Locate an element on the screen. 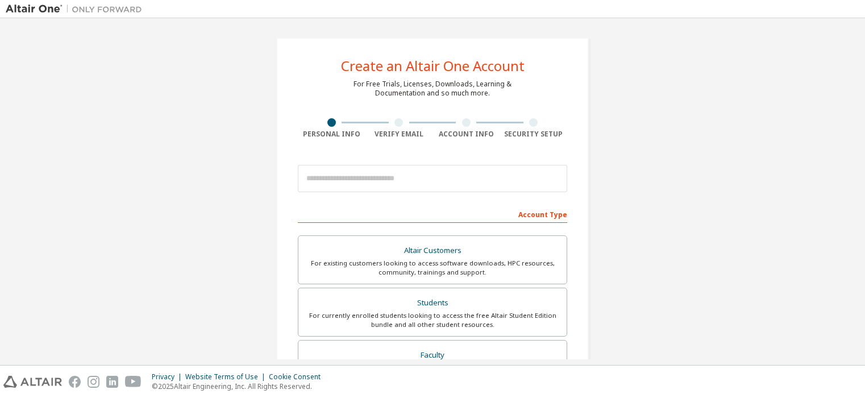 The height and width of the screenshot is (398, 865). div: Privacy is located at coordinates (168, 377).